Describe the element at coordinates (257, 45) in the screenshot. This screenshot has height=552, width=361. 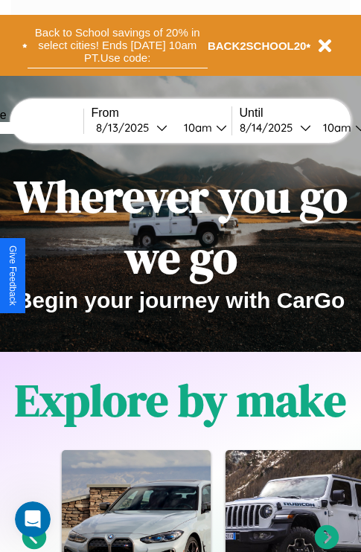
I see `b: BACK2SCHOOL20` at that location.